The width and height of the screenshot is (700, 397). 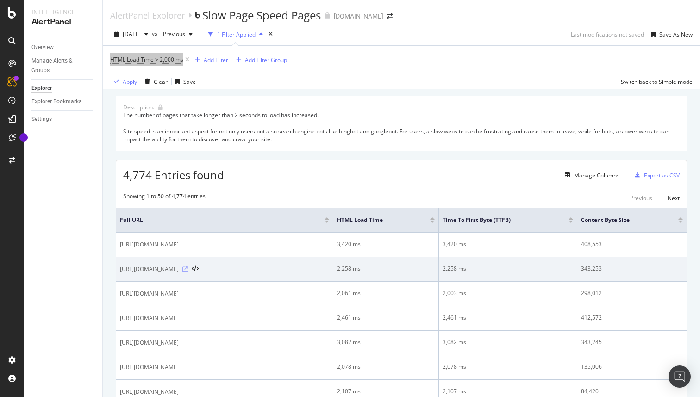 I want to click on div: Manage Columns, so click(x=597, y=175).